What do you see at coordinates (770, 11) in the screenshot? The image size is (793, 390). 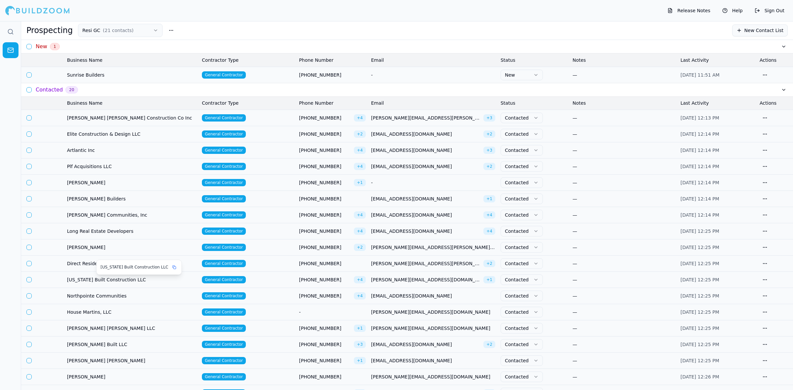 I see `button: Sign Out` at bounding box center [770, 11].